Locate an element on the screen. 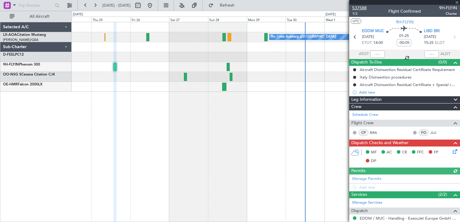  div: Mon 29 is located at coordinates (266, 19).